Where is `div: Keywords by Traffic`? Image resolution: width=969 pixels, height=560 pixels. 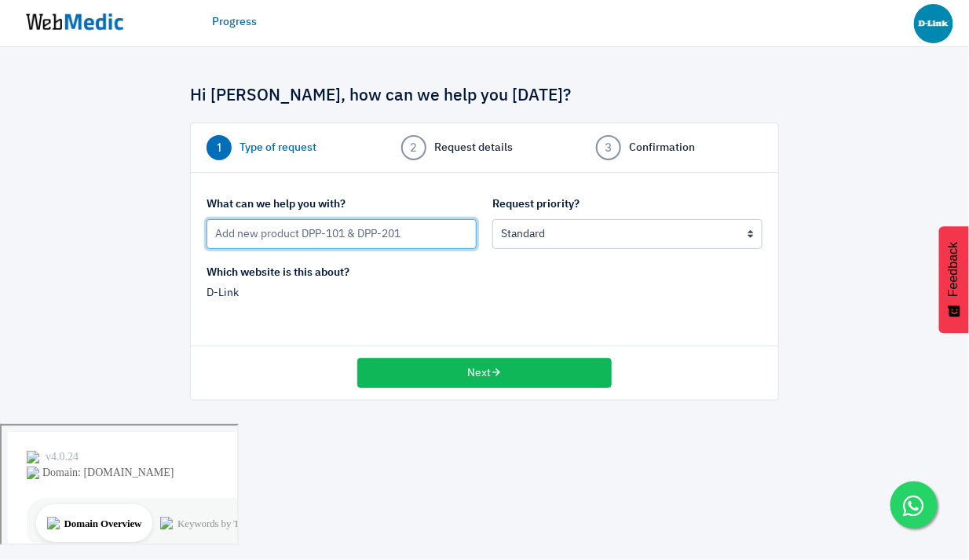 div: Keywords by Traffic is located at coordinates (217, 98).